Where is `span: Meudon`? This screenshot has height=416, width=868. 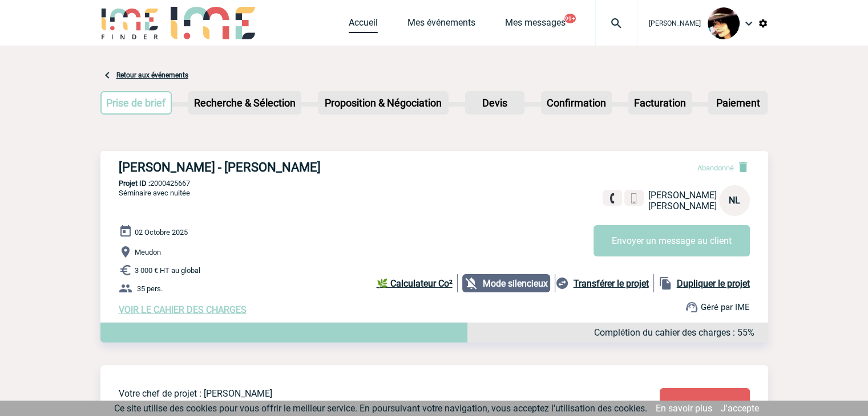
span: Meudon is located at coordinates (147, 252).